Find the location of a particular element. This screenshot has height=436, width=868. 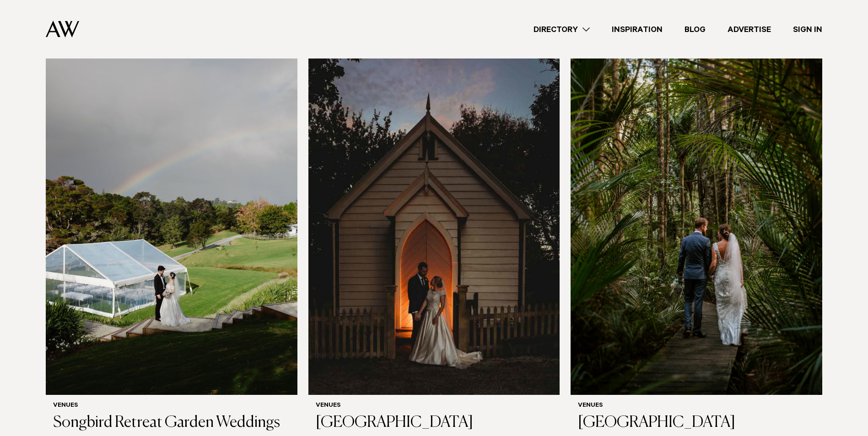

a: Advertise is located at coordinates (749, 29).